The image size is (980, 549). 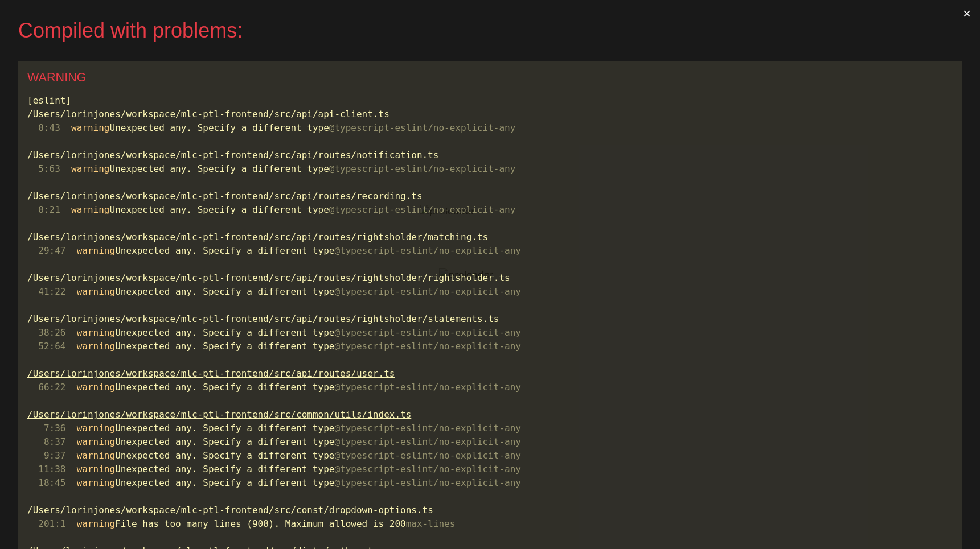 I want to click on span: 8:21, so click(x=49, y=210).